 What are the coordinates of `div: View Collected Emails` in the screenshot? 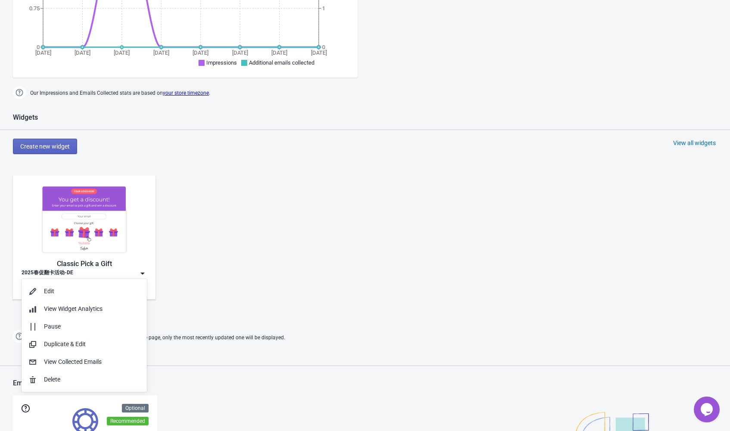 It's located at (92, 362).